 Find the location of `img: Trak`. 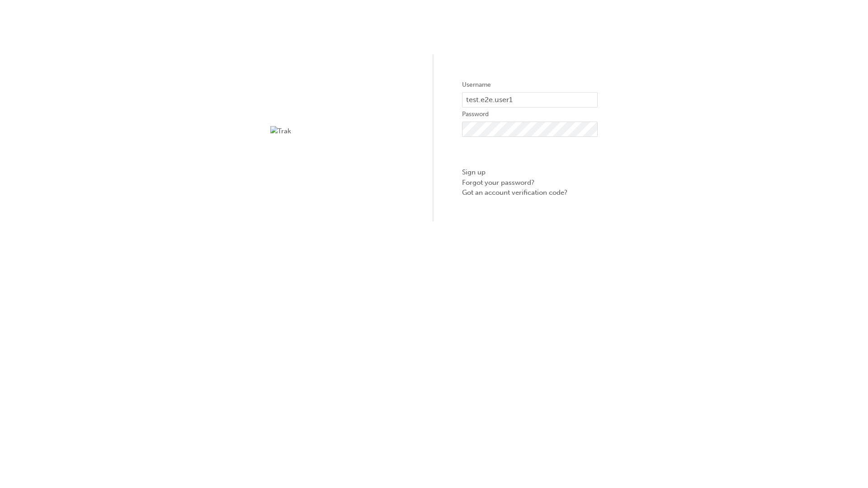

img: Trak is located at coordinates (338, 131).